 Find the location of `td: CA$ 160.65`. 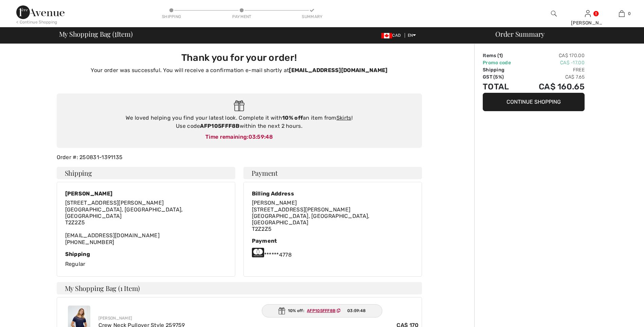

td: CA$ 160.65 is located at coordinates (553, 86).